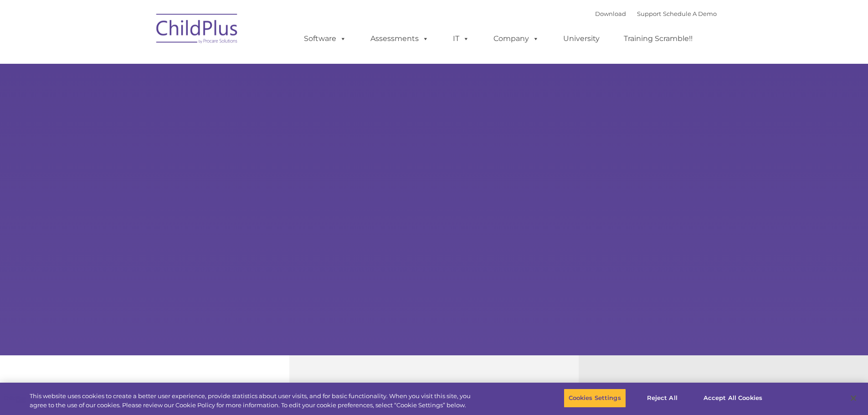 The height and width of the screenshot is (415, 868). I want to click on a: Download, so click(611, 14).